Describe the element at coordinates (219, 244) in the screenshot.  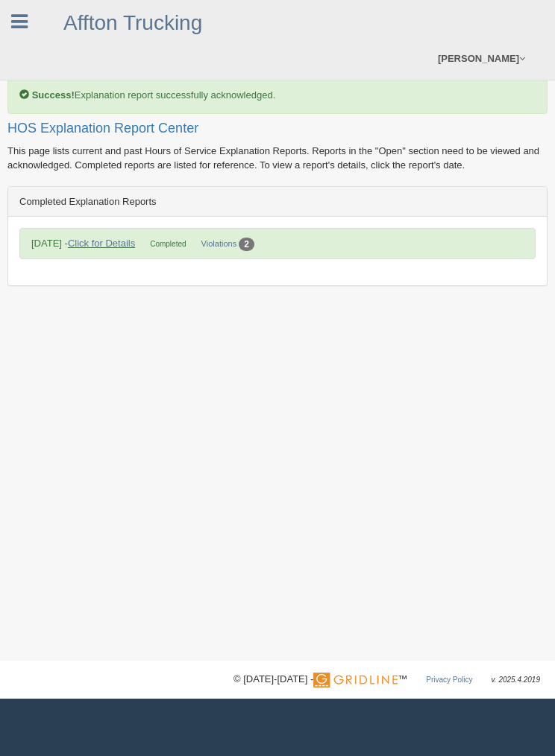
I see `a: Violations` at that location.